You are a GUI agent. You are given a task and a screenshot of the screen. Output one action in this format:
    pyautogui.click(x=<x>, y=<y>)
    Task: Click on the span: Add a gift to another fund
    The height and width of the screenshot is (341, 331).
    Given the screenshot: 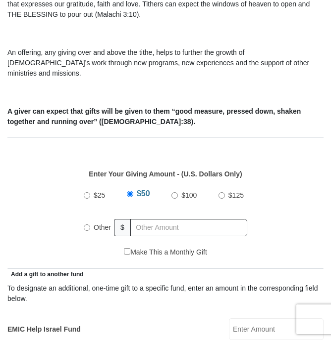 What is the action you would take?
    pyautogui.click(x=46, y=275)
    